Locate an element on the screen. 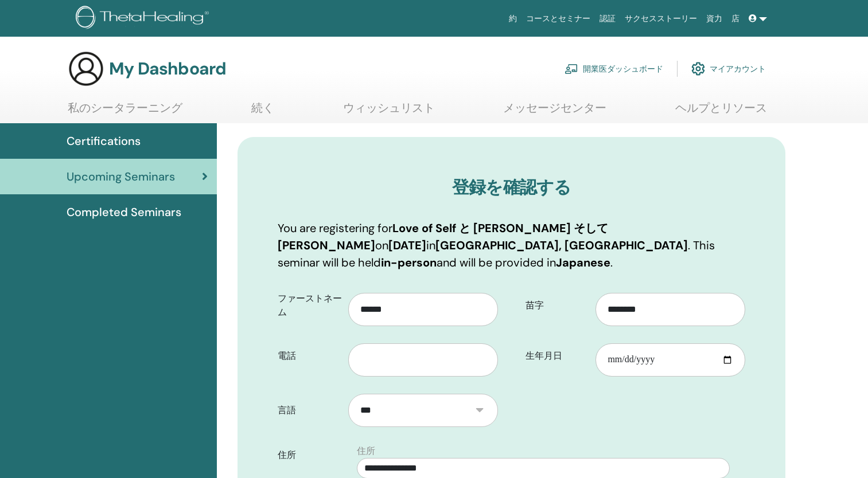  a: 私のシータラーニング is located at coordinates (125, 112).